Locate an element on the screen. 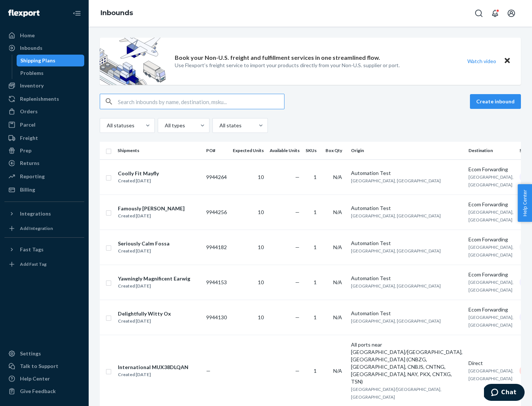 The width and height of the screenshot is (532, 406). div: Add Fast Tag is located at coordinates (33, 264).